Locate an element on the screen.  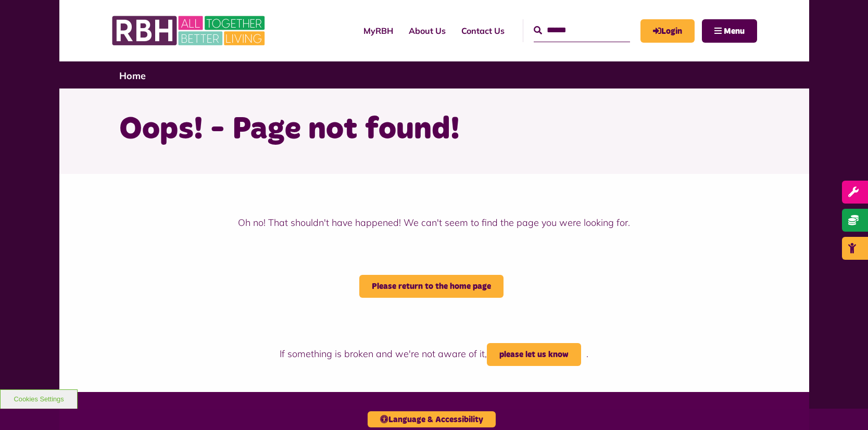
h1: Oops! - Page not found! is located at coordinates (434, 130).